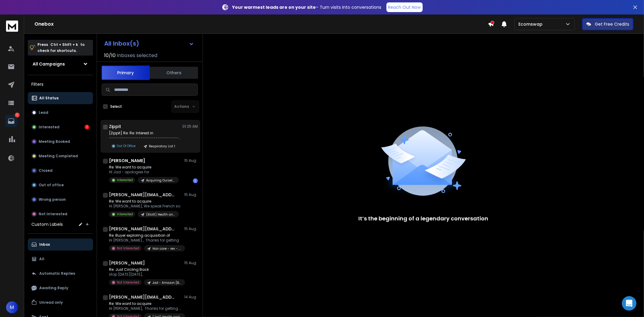  Describe the element at coordinates (531, 24) in the screenshot. I see `p: Ecomswap` at that location.